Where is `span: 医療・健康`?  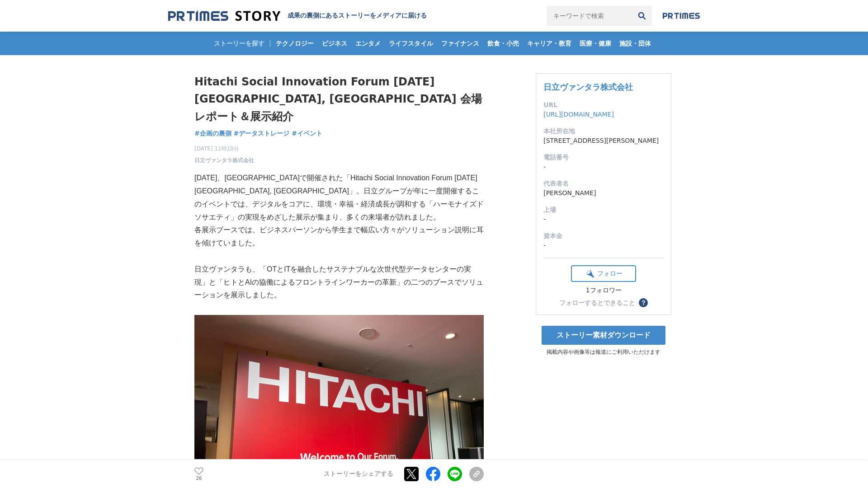 span: 医療・健康 is located at coordinates (595, 43).